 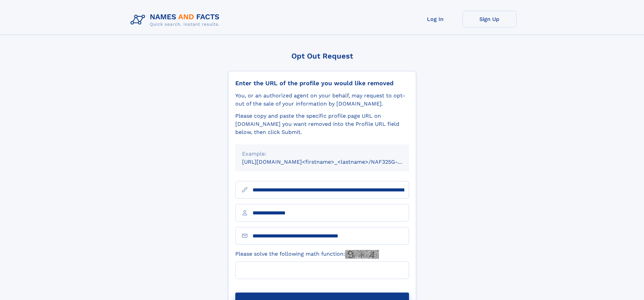 What do you see at coordinates (322, 100) in the screenshot?
I see `div: You, or an authorized agent on your behalf, may request to opt-out of the sale of your informatio...` at bounding box center [322, 100].